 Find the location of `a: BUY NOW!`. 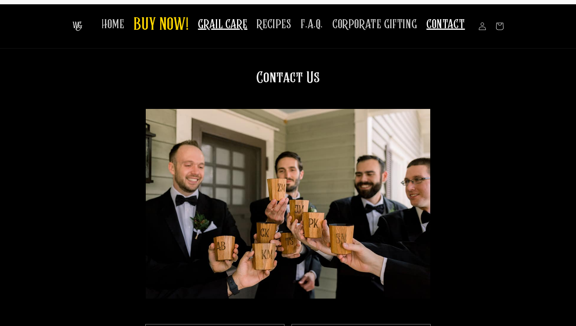

a: BUY NOW! is located at coordinates (161, 25).